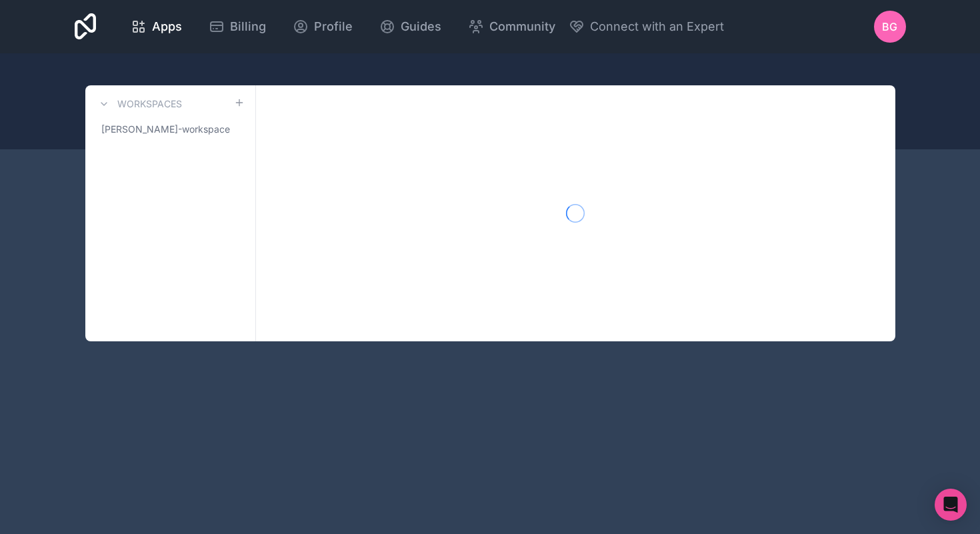 The width and height of the screenshot is (980, 534). What do you see at coordinates (646, 27) in the screenshot?
I see `button: Connect with an Expert` at bounding box center [646, 27].